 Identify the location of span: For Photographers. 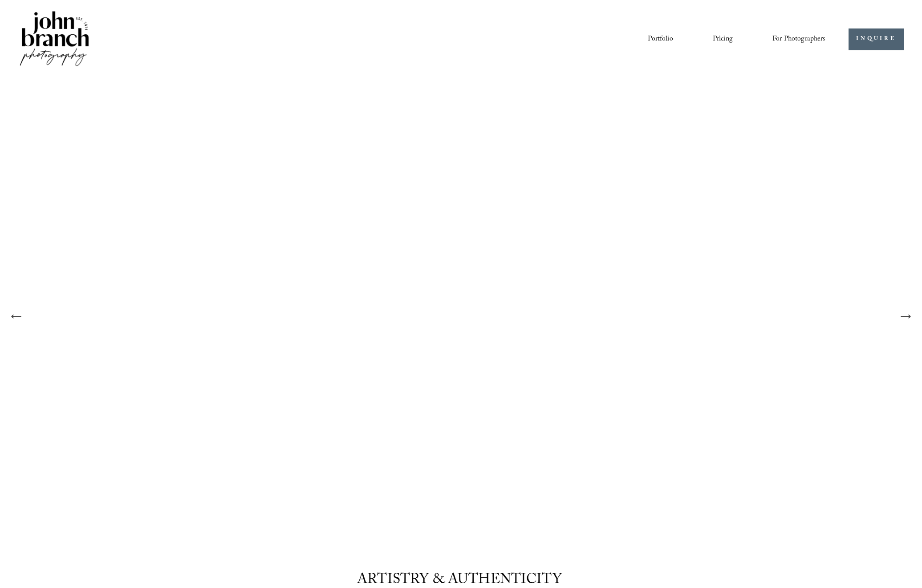
(799, 39).